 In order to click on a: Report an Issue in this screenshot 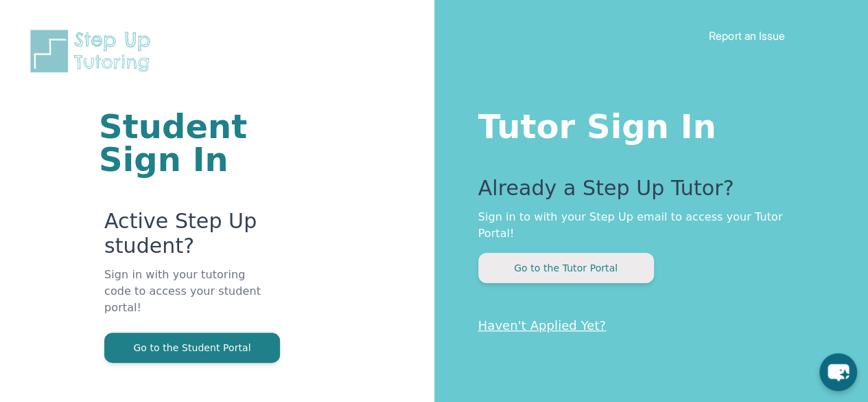, I will do `click(746, 36)`.